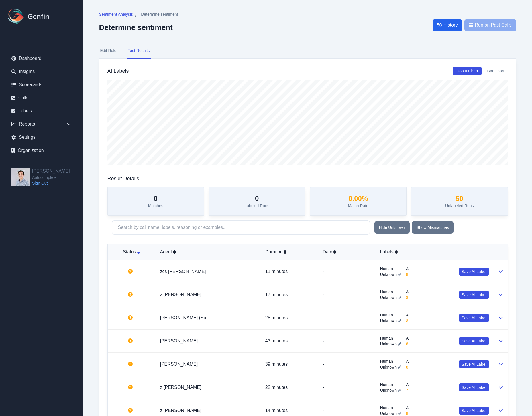  I want to click on button: Hide Unknown, so click(392, 227).